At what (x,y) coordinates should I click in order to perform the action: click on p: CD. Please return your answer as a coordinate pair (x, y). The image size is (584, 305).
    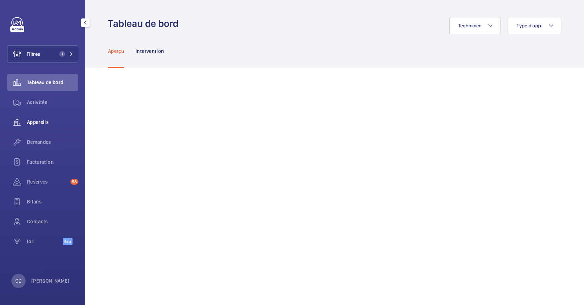
    Looking at the image, I should click on (18, 281).